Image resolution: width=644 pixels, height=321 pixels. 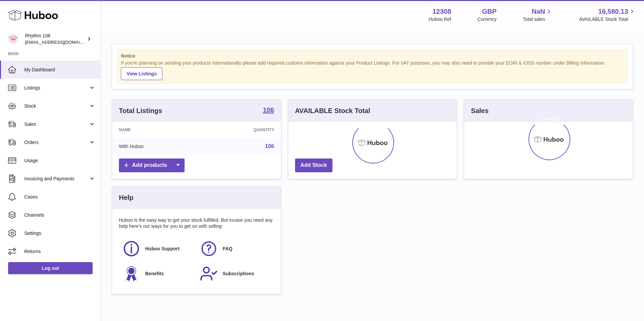 I want to click on p: Huboo is the easy way to get your stock fulfilled. But incase you need any help here's our ways f..., so click(x=196, y=223).